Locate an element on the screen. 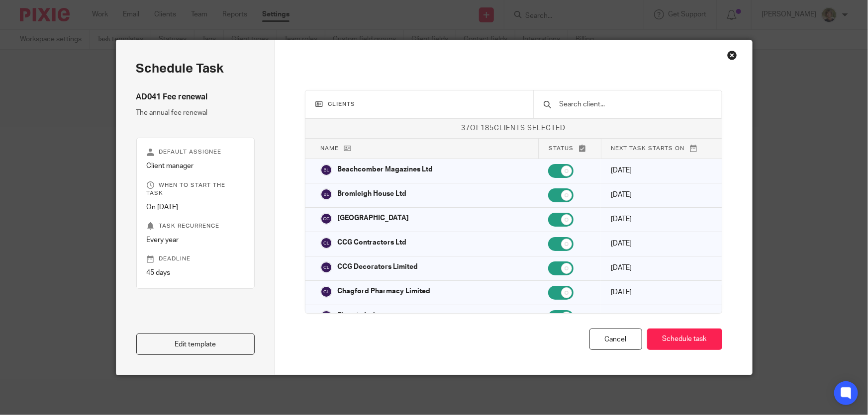  p: 45 days is located at coordinates (195, 273).